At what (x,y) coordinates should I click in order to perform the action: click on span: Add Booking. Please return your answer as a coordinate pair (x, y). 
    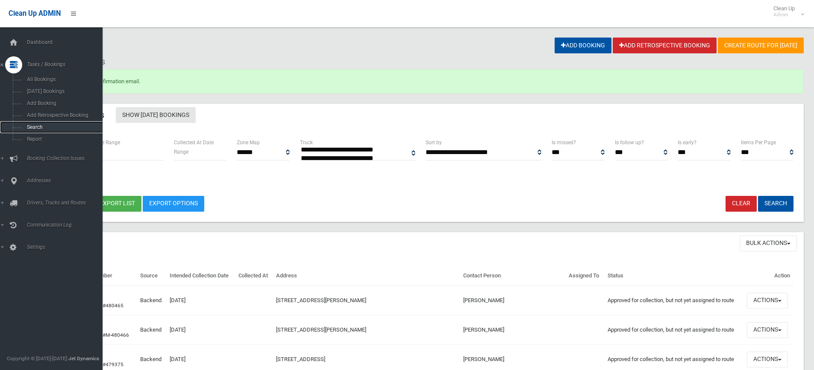
    Looking at the image, I should click on (63, 103).